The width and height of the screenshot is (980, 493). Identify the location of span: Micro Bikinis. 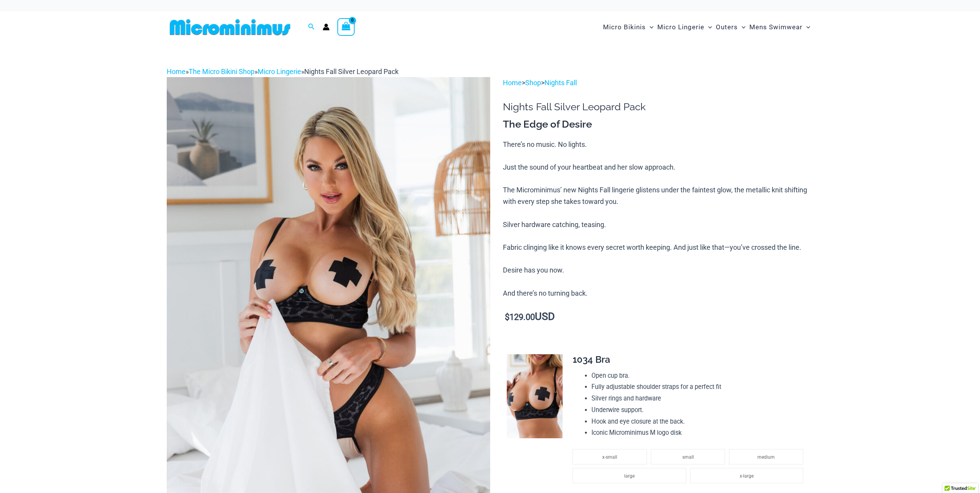
(624, 27).